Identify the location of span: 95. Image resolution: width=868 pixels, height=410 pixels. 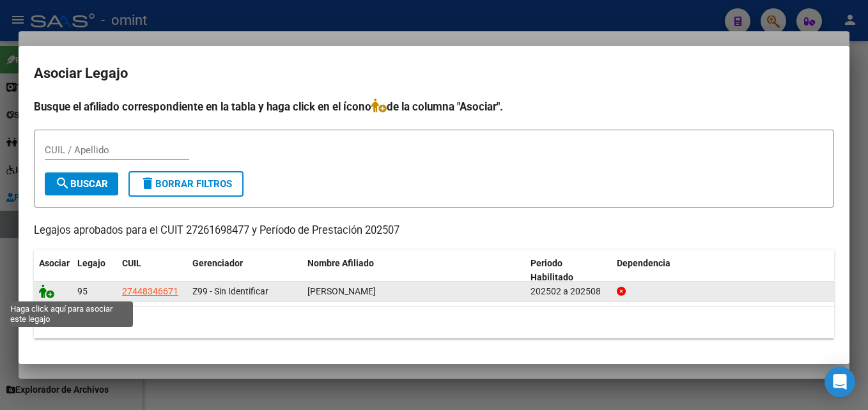
(83, 291).